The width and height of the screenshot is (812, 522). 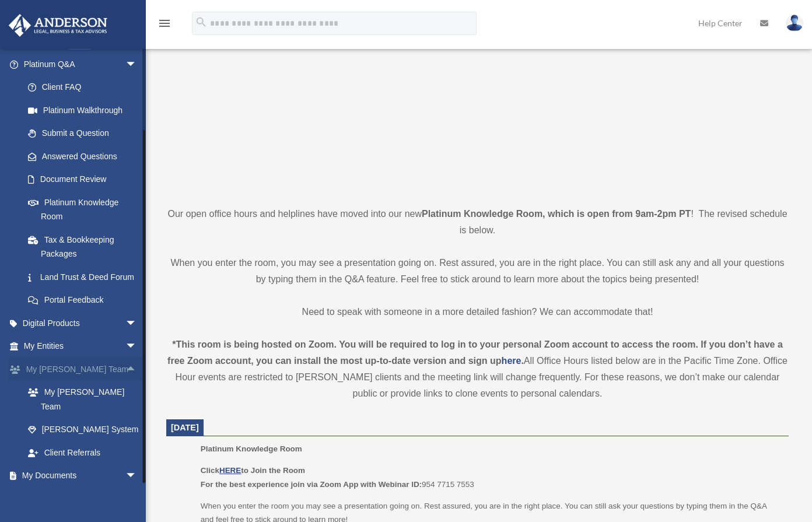 I want to click on a: Client FAQ, so click(x=85, y=87).